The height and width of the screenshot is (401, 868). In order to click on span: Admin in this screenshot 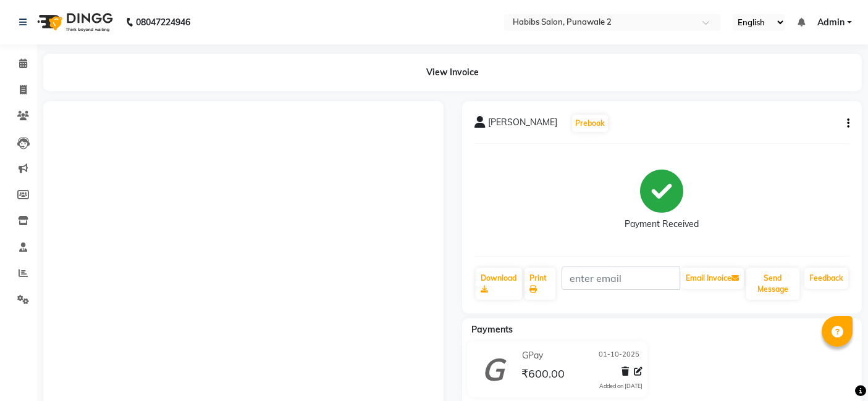, I will do `click(831, 22)`.